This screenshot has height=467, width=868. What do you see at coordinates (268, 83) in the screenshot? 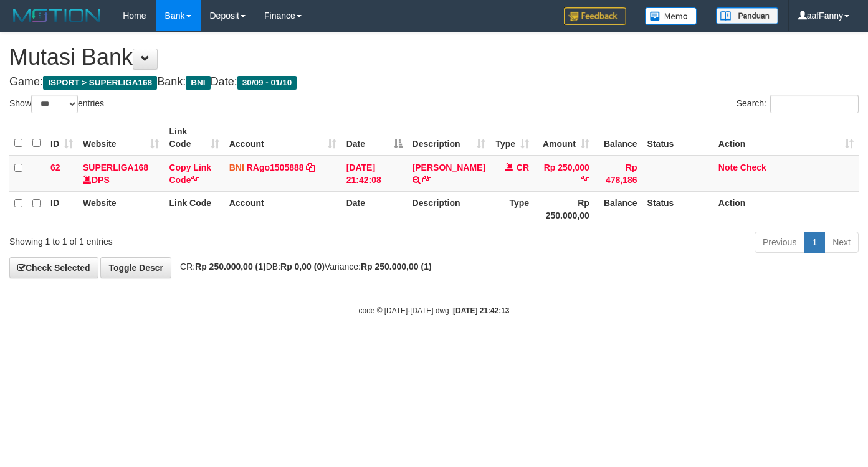
I see `span: 30/09 - 01/10` at bounding box center [268, 83].